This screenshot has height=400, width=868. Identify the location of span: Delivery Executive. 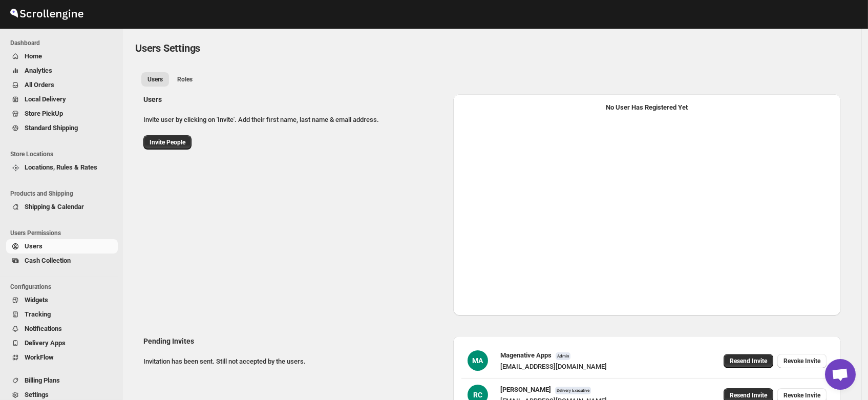
(573, 390).